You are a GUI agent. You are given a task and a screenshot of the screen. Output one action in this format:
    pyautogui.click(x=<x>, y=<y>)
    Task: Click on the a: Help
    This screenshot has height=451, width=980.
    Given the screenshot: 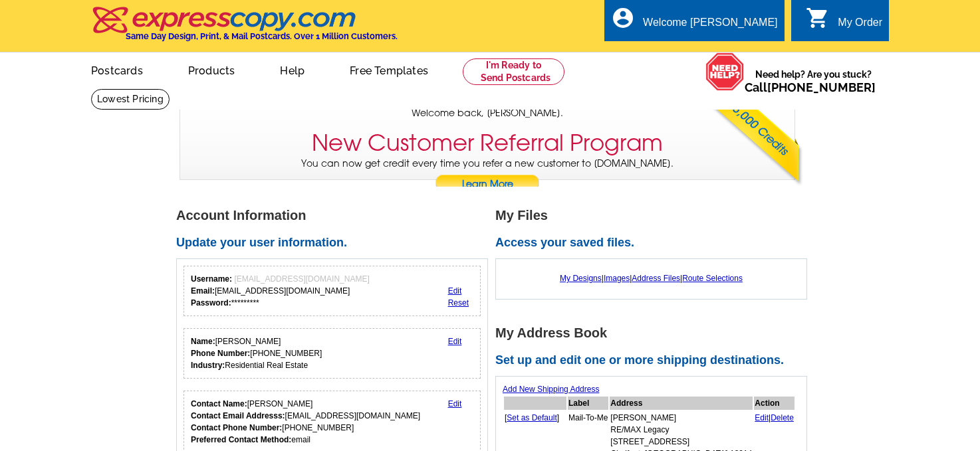 What is the action you would take?
    pyautogui.click(x=292, y=69)
    